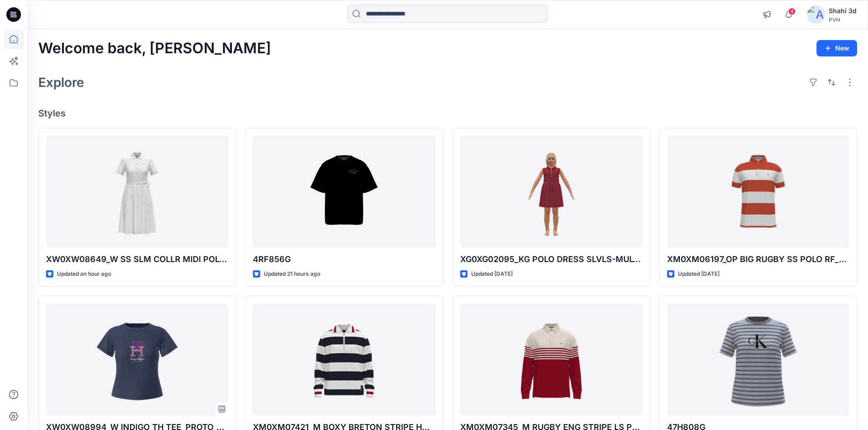  Describe the element at coordinates (551, 260) in the screenshot. I see `p: XG0XG02095_KG POLO DRESS SLVLS-MULTI_PROTO_V01` at that location.